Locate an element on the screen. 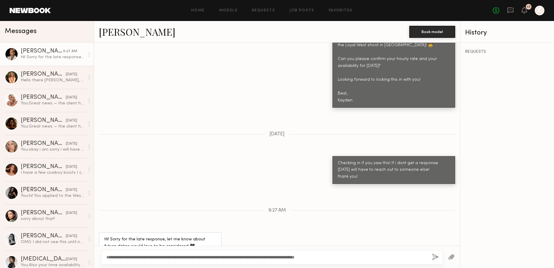 The height and width of the screenshot is (268, 554). a: Requests is located at coordinates (264, 11).